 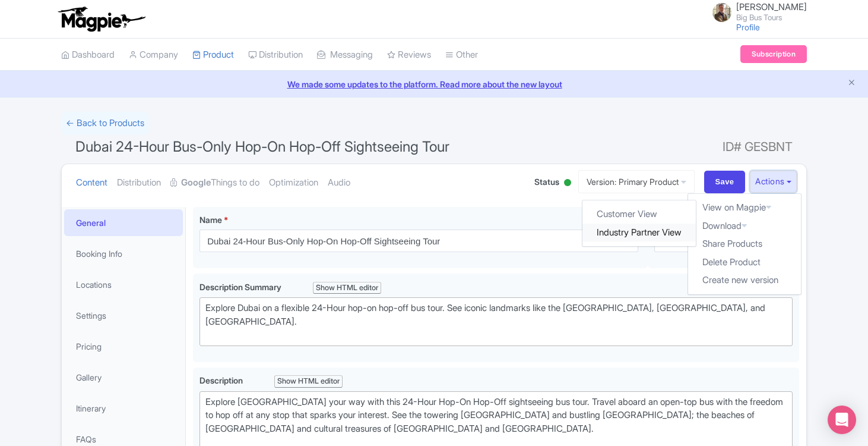 What do you see at coordinates (639, 232) in the screenshot?
I see `a: Industry Partner View` at bounding box center [639, 232].